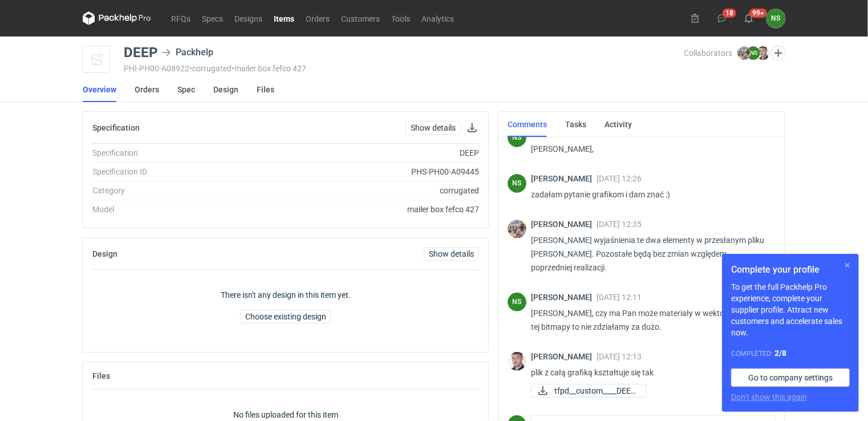 The width and height of the screenshot is (868, 421). I want to click on a: Activity, so click(618, 124).